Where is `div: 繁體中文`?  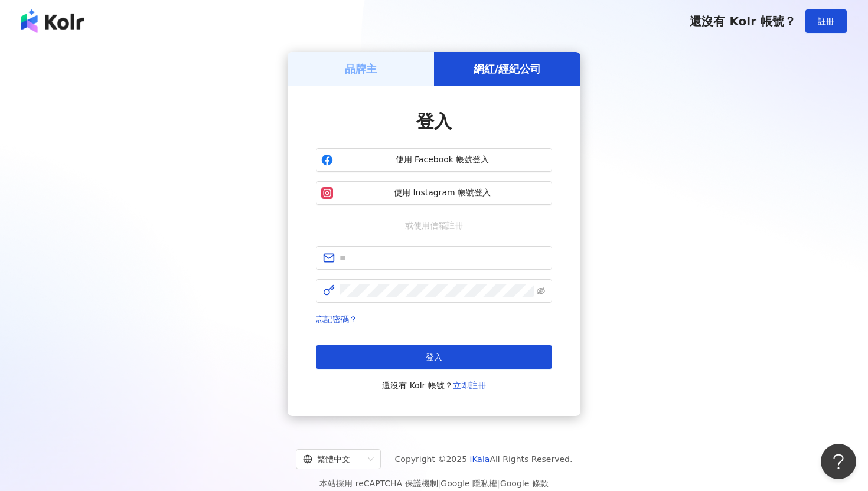 div: 繁體中文 is located at coordinates (333, 459).